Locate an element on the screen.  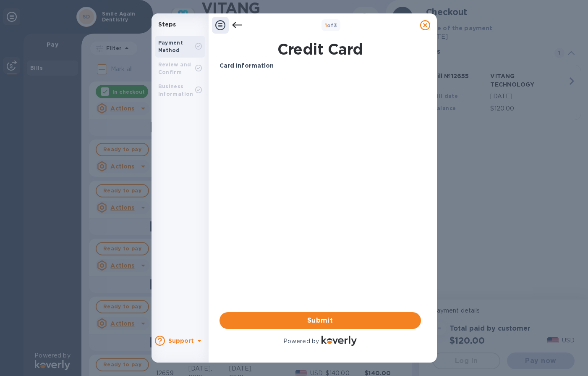
b: Review and Confirm is located at coordinates (175, 68).